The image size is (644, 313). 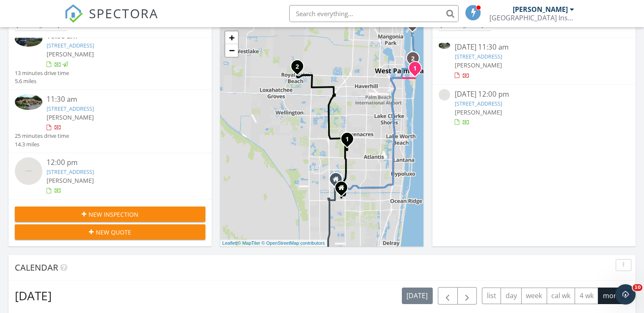 What do you see at coordinates (491, 295) in the screenshot?
I see `button: list` at bounding box center [491, 295].